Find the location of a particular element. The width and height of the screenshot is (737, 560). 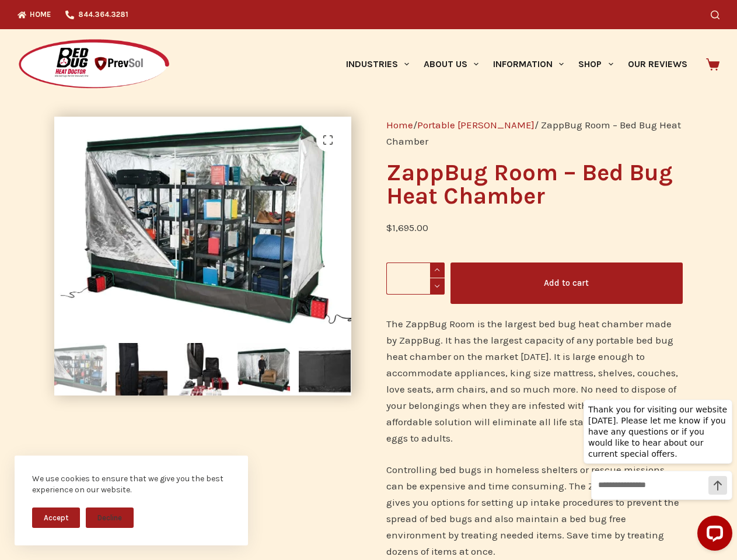

a: About Us is located at coordinates (451, 64).